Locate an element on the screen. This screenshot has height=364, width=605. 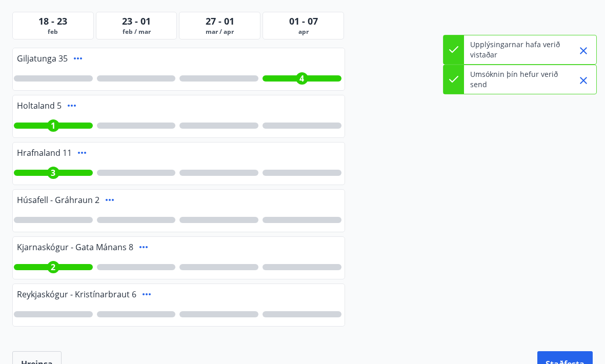
span: feb is located at coordinates (53, 32).